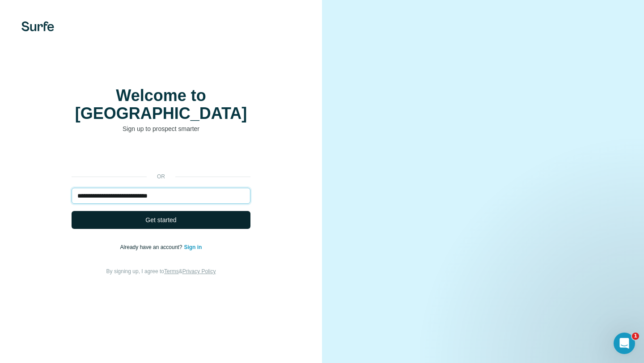  Describe the element at coordinates (199, 271) in the screenshot. I see `a: Privacy Policy` at that location.